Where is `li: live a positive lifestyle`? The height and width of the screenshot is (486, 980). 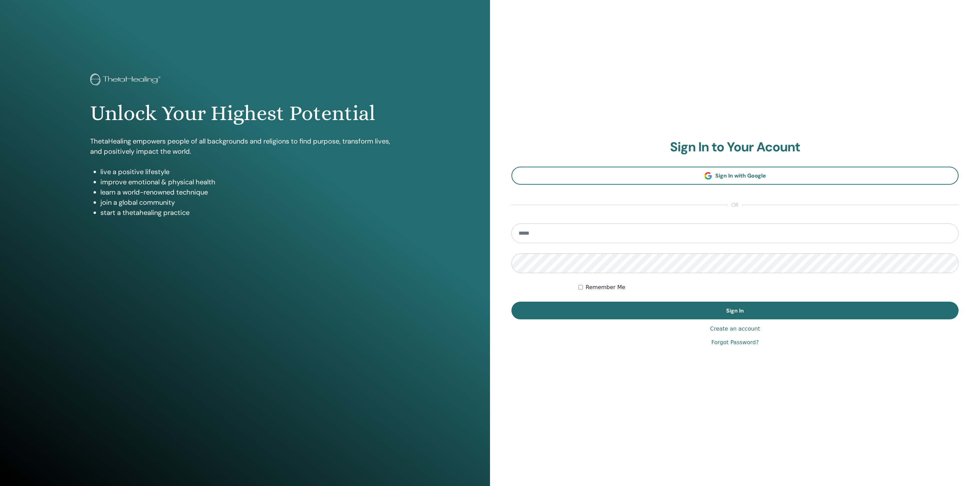
li: live a positive lifestyle is located at coordinates (250, 171).